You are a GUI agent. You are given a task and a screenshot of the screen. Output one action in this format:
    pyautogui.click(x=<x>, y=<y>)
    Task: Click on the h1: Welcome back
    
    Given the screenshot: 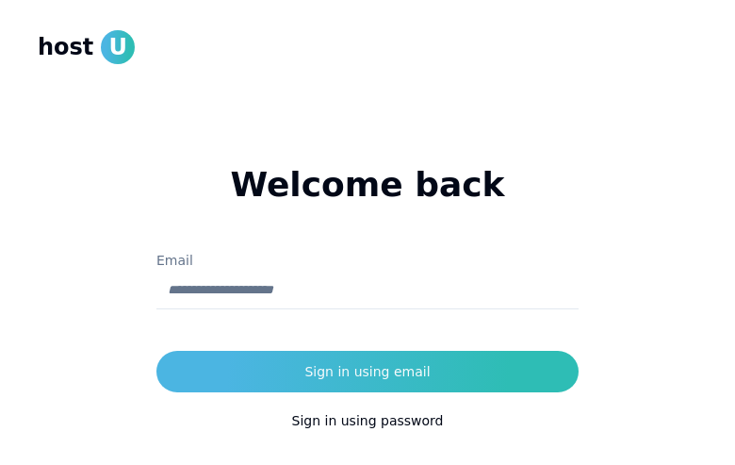 What is the action you would take?
    pyautogui.click(x=368, y=185)
    